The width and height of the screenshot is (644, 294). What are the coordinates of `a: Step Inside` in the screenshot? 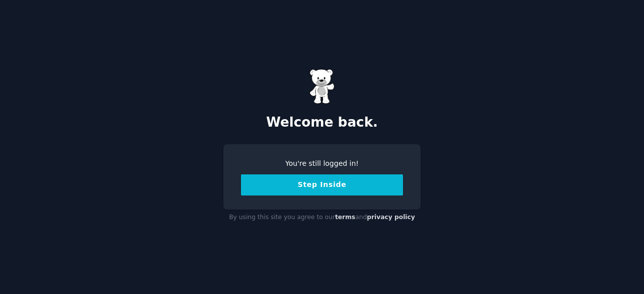 It's located at (322, 184).